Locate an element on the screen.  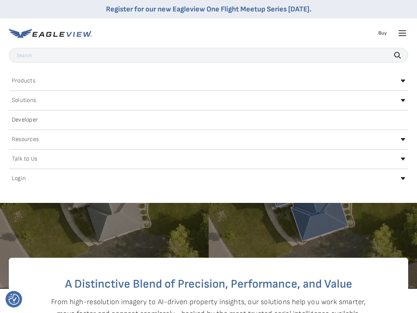
button: Consent Preferences is located at coordinates (14, 299).